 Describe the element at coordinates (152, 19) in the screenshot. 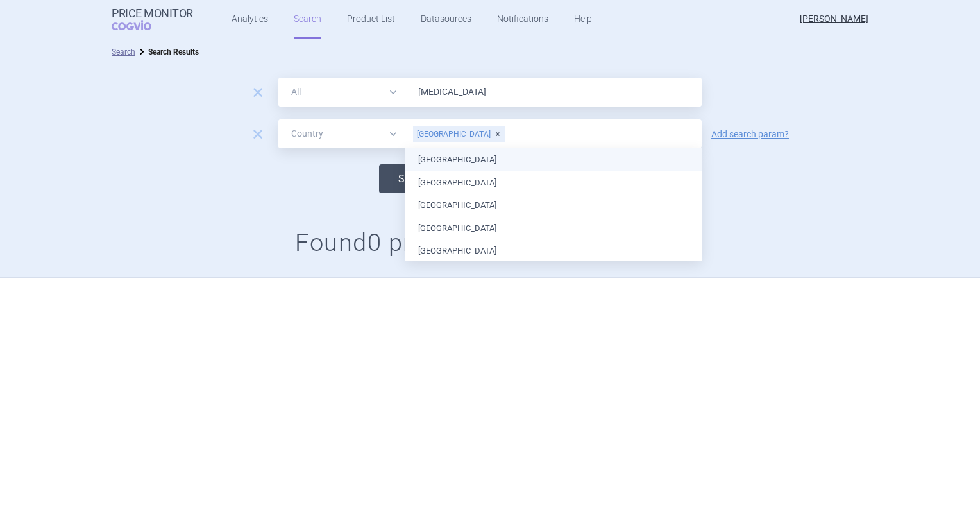

I see `a: Price MonitorCOGVIO` at that location.